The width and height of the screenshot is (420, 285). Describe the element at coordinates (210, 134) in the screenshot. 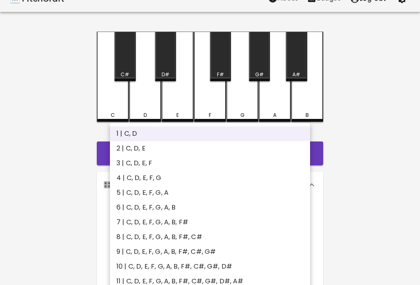

I see `li: 1 | C, D` at that location.